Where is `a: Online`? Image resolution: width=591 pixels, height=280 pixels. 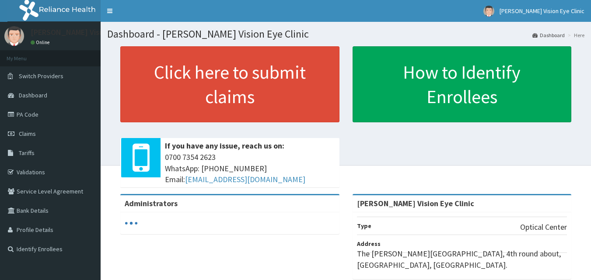 a: Online is located at coordinates (41, 42).